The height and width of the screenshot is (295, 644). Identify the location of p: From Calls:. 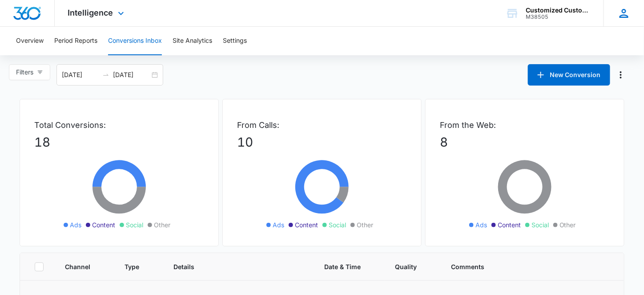
(322, 125).